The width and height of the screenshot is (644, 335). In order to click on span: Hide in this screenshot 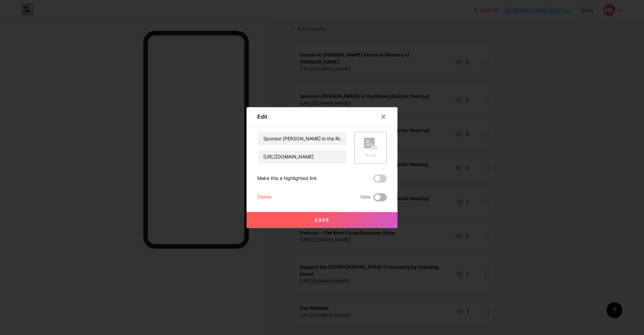, I will do `click(366, 197)`.